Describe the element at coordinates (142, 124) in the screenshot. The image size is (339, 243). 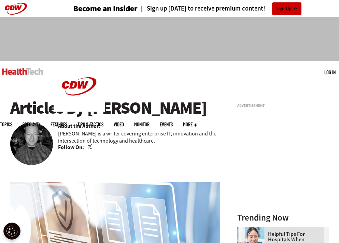
I see `a: MonITor` at that location.